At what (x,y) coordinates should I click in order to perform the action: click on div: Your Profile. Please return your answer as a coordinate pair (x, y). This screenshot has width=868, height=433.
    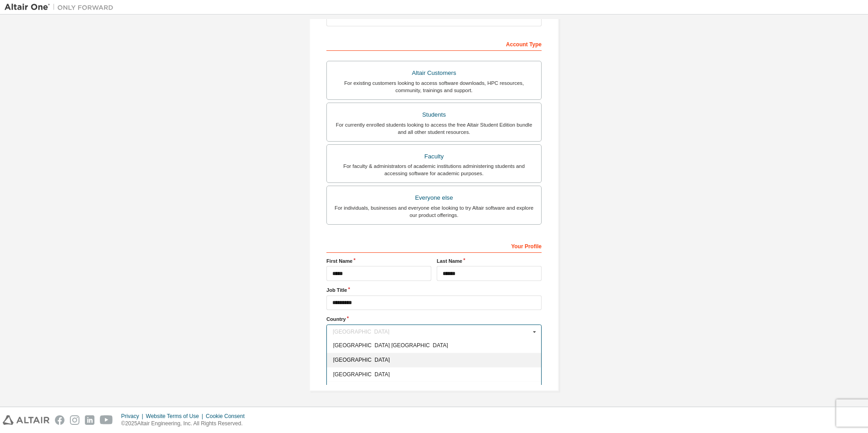
    Looking at the image, I should click on (434, 246).